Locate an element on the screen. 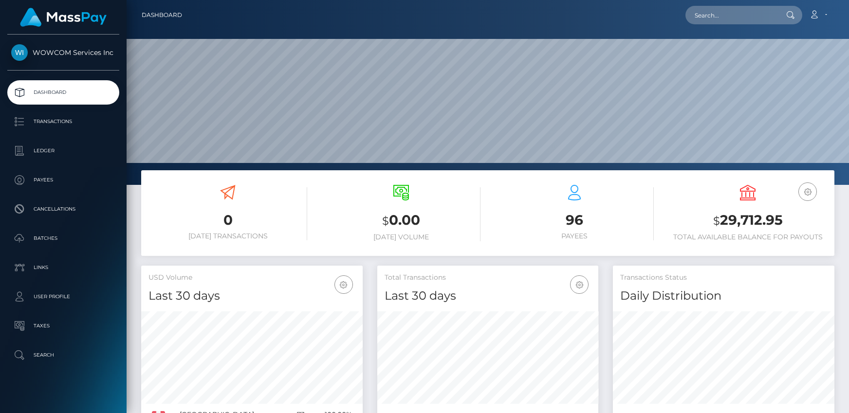  p: Batches is located at coordinates (63, 239).